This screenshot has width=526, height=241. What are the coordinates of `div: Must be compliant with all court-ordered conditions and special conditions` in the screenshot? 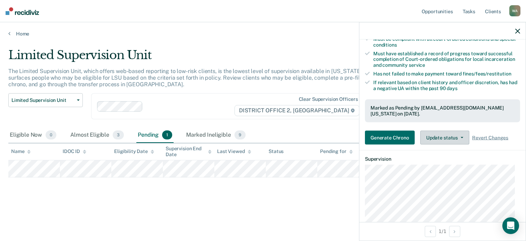 It's located at (446, 42).